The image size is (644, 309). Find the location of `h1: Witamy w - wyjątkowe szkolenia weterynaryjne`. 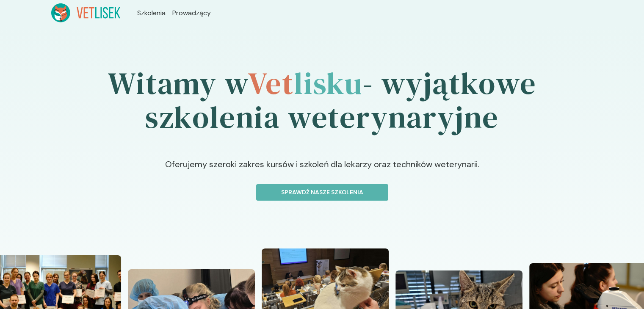

h1: Witamy w - wyjątkowe szkolenia weterynaryjne is located at coordinates (322, 100).